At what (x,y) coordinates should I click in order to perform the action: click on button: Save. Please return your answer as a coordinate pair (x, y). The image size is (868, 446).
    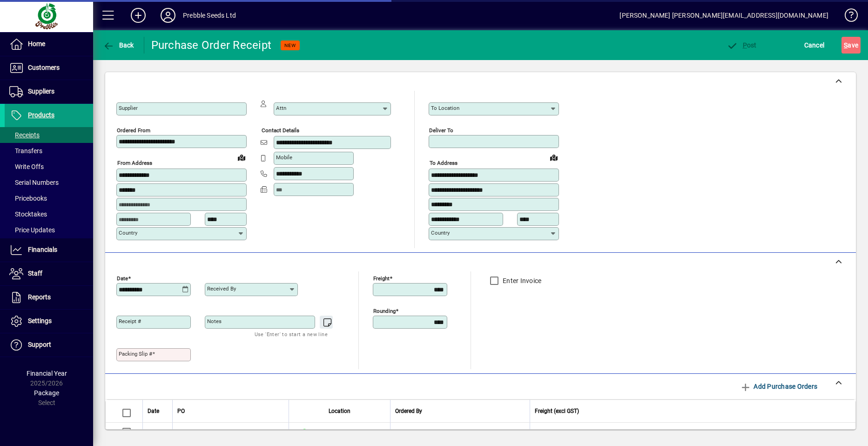
    Looking at the image, I should click on (851, 45).